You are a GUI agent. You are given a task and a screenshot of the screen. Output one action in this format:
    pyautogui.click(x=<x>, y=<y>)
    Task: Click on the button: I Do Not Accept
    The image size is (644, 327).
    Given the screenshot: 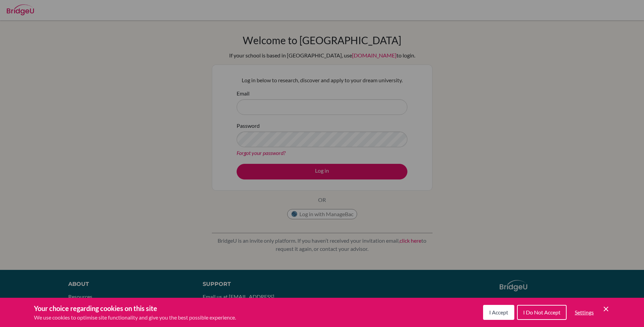 What is the action you would take?
    pyautogui.click(x=542, y=312)
    